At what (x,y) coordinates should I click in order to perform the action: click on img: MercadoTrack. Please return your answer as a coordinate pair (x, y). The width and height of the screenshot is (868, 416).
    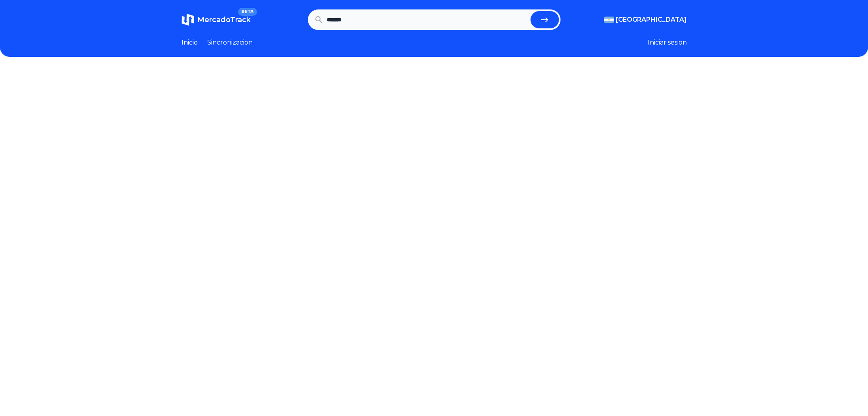
    Looking at the image, I should click on (188, 20).